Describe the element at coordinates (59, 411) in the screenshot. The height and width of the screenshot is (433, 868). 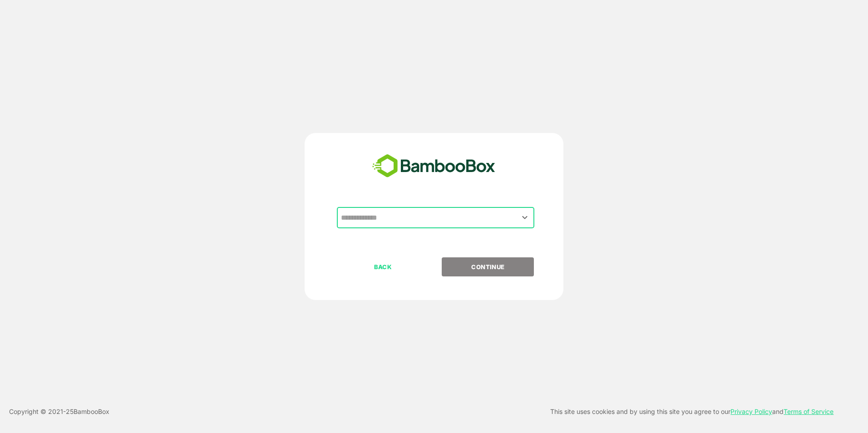
I see `p: Copyright © 2021- 25 BambooBox` at that location.